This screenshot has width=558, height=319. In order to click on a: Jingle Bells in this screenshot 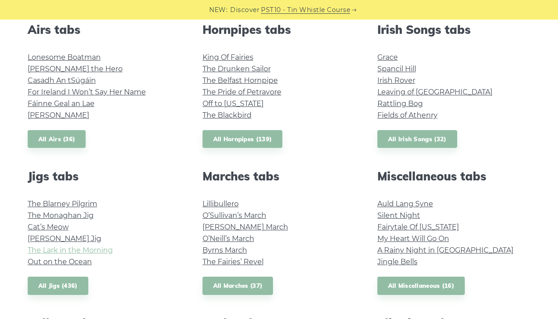, I will do `click(397, 262)`.